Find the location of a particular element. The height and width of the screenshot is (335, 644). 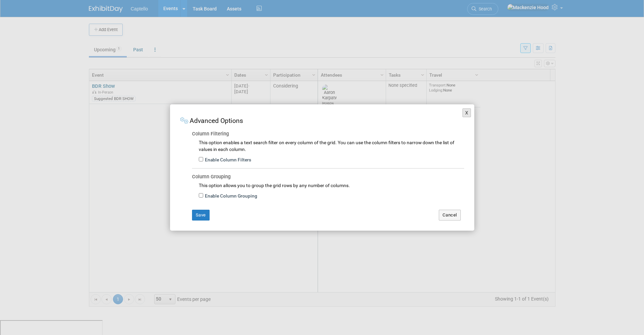

div: Advanced Options is located at coordinates (322, 120).